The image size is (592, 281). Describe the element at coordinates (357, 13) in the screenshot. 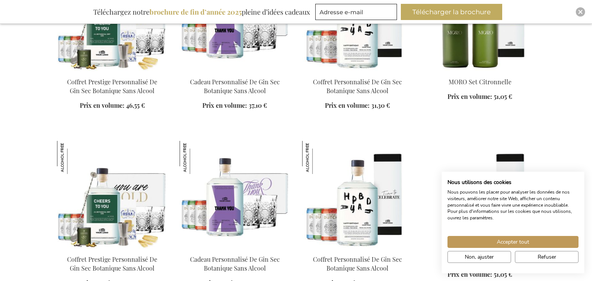

I see `form: marketing offers and promotions` at that location.